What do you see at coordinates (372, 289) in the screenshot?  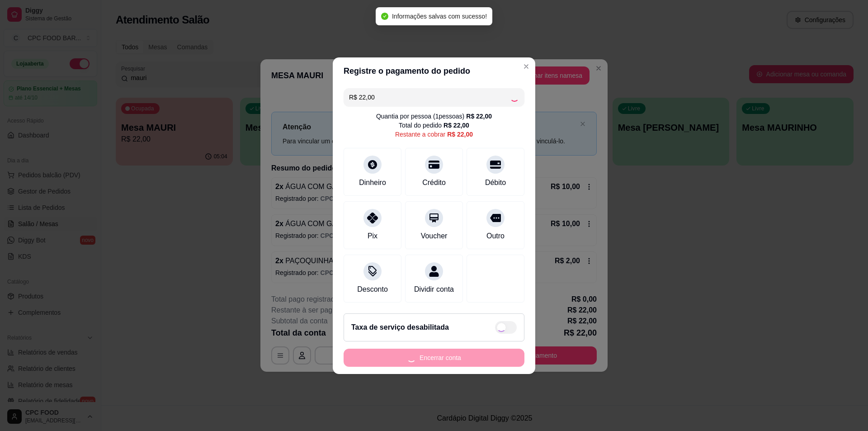 I see `div: Desconto` at bounding box center [372, 289].